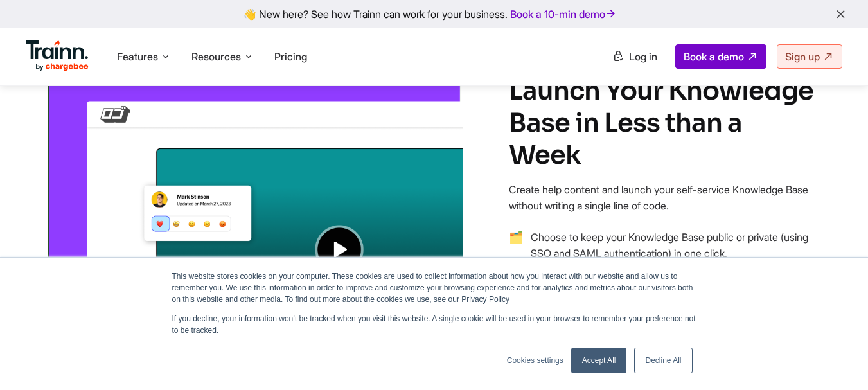 This screenshot has width=868, height=390. What do you see at coordinates (802, 57) in the screenshot?
I see `span: Sign up` at bounding box center [802, 57].